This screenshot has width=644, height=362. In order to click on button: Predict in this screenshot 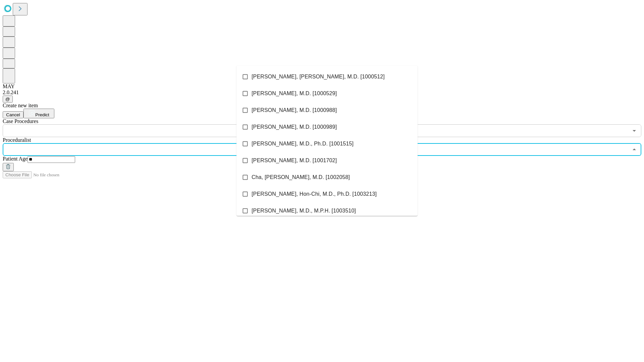, I will do `click(39, 114)`.